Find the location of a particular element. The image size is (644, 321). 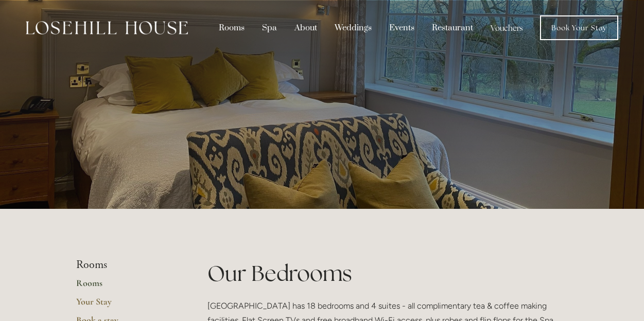

div: Rooms is located at coordinates (232, 28).